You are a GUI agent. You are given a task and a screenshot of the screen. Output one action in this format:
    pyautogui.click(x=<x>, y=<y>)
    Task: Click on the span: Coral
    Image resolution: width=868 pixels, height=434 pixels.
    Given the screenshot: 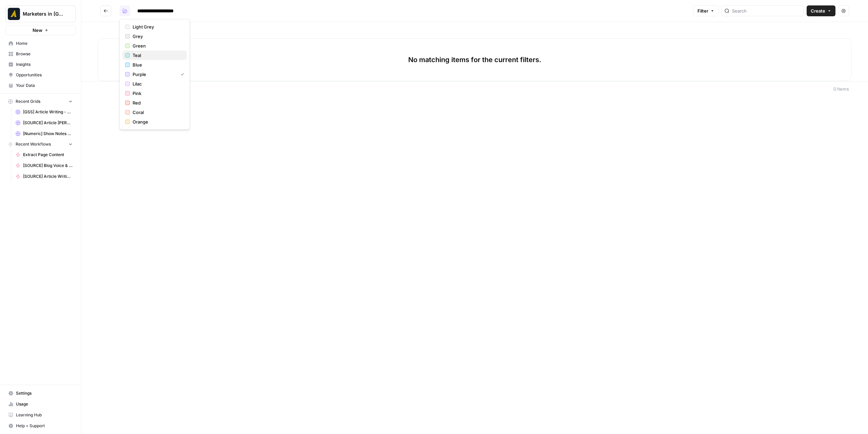 What is the action you would take?
    pyautogui.click(x=157, y=112)
    